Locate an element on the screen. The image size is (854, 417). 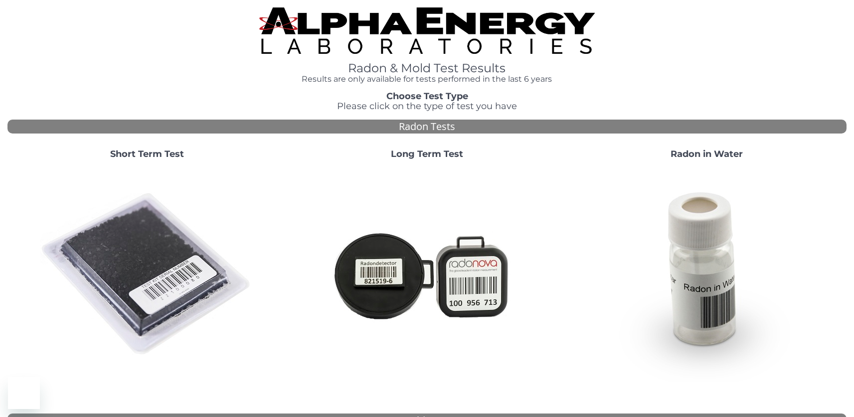
strong: Radon in Water is located at coordinates (706, 154).